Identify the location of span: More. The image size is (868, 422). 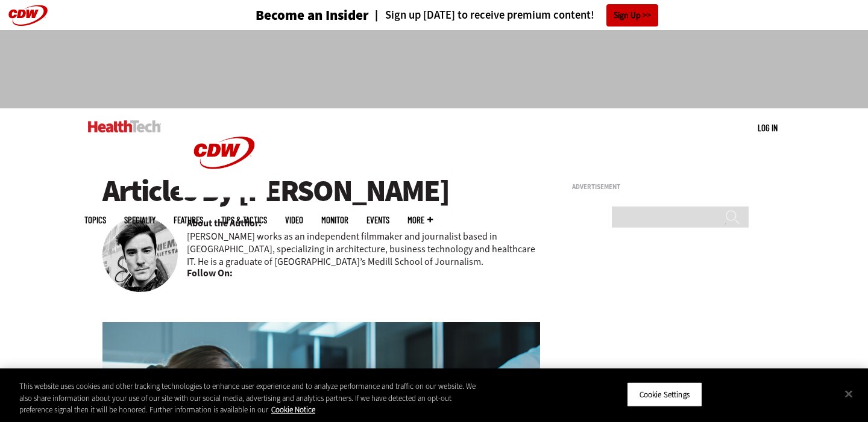
(420, 219).